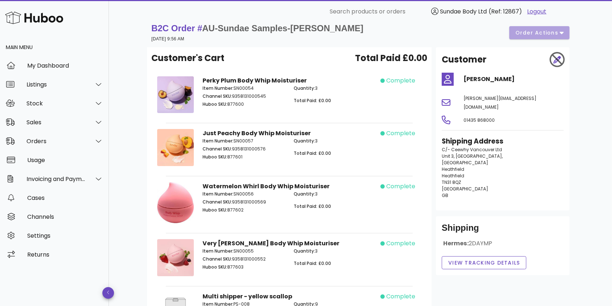  I want to click on div: Stock, so click(56, 103).